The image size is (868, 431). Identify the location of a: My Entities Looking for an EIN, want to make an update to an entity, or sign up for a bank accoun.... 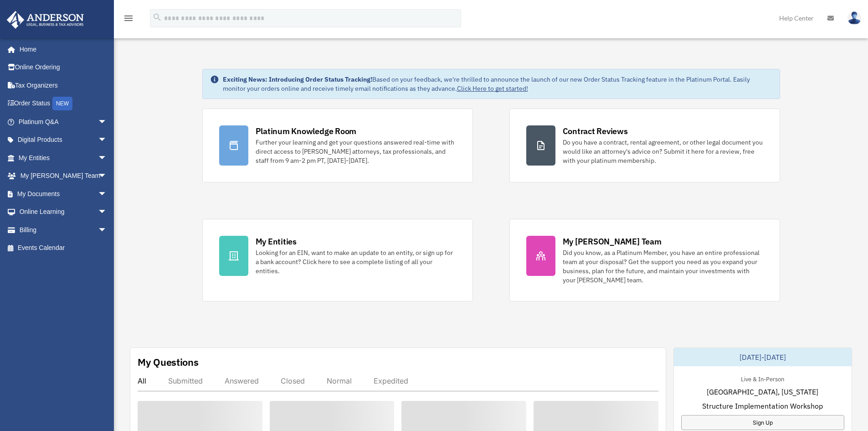
(338, 260).